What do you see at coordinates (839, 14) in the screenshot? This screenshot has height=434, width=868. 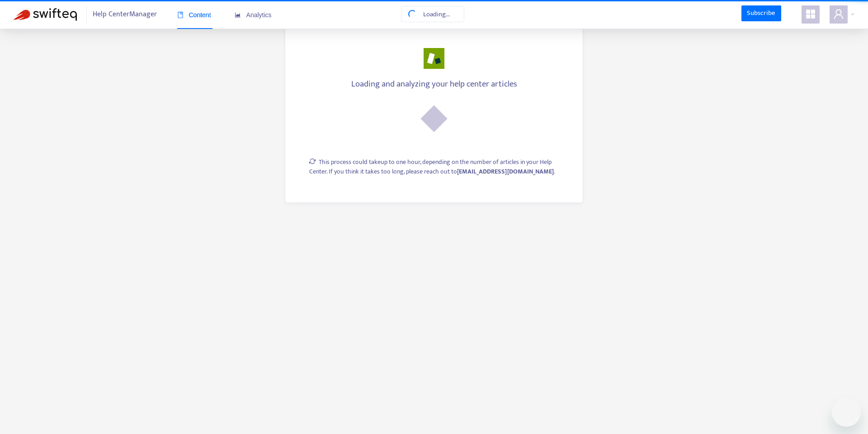 I see `span: user` at bounding box center [839, 14].